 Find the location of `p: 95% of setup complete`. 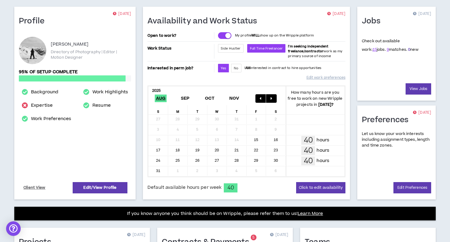

p: 95% of setup complete is located at coordinates (75, 72).